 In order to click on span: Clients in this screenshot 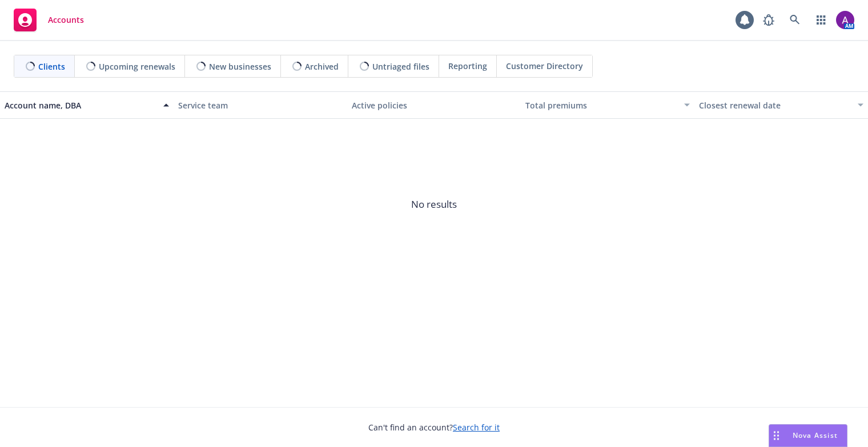, I will do `click(52, 66)`.